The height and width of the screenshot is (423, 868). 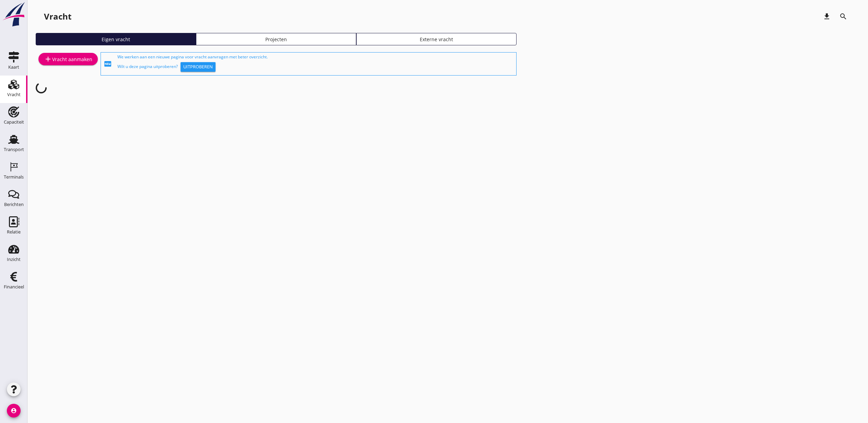 What do you see at coordinates (844, 17) in the screenshot?
I see `i: search` at bounding box center [844, 17].